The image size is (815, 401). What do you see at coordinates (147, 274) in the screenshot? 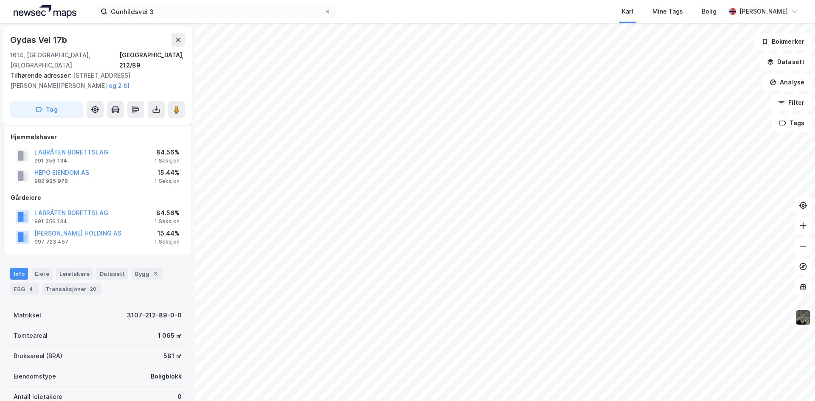
I see `div: Bygg` at bounding box center [147, 274].